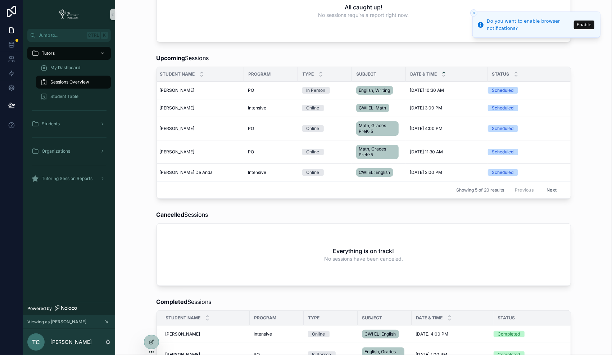  Describe the element at coordinates (69, 308) in the screenshot. I see `a: Powered by` at that location.